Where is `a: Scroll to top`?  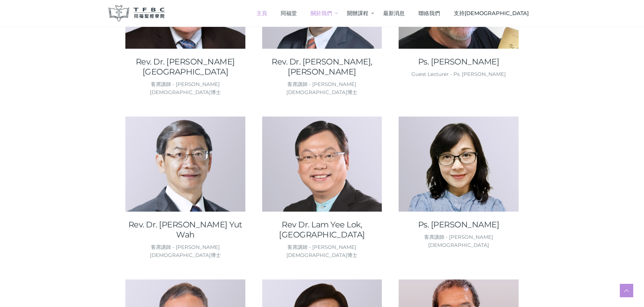
a: Scroll to top is located at coordinates (627, 290).